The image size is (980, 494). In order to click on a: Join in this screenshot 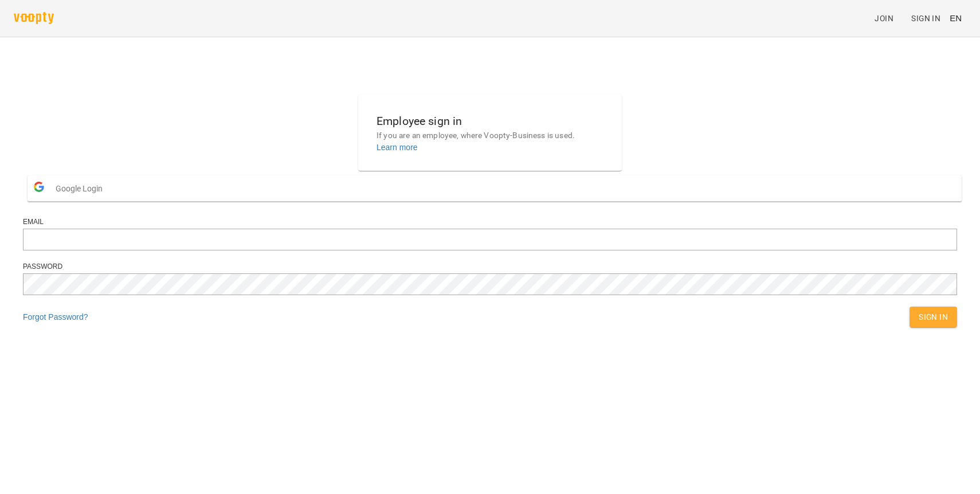, I will do `click(888, 18)`.